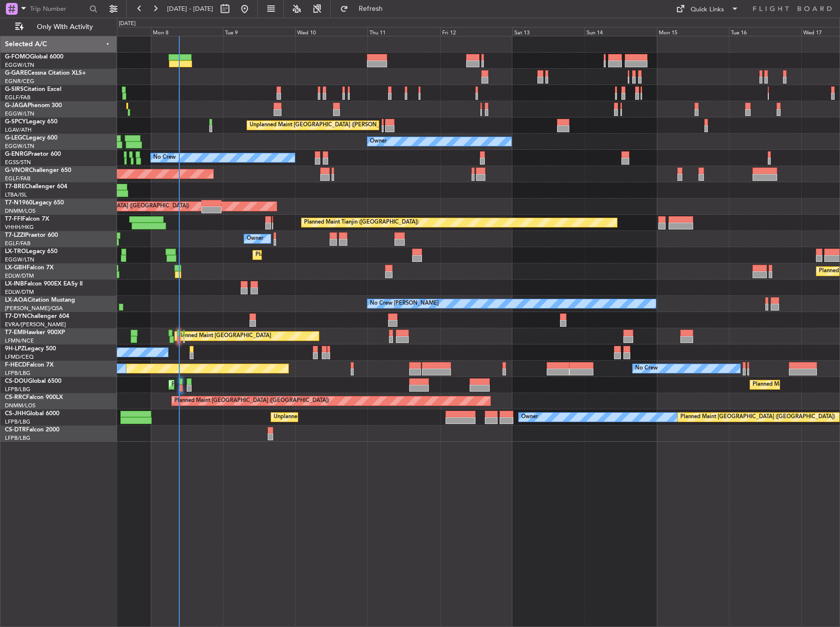  What do you see at coordinates (403, 32) in the screenshot?
I see `div: Thu 11` at bounding box center [403, 32].